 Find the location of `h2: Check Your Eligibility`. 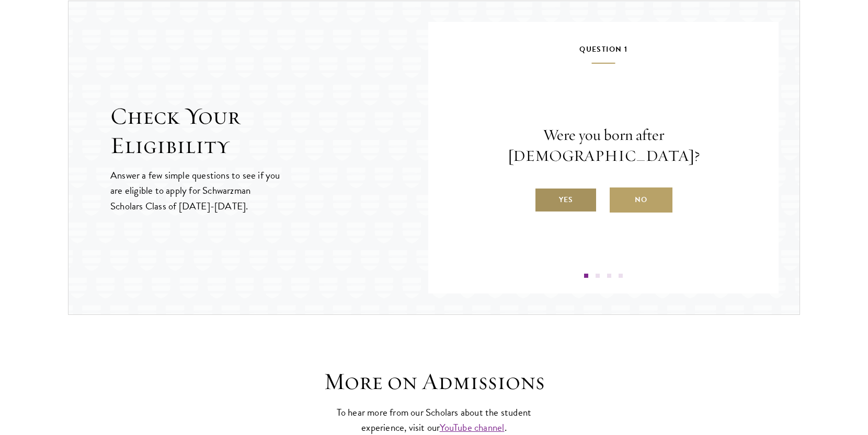

h2: Check Your Eligibility is located at coordinates (269, 131).